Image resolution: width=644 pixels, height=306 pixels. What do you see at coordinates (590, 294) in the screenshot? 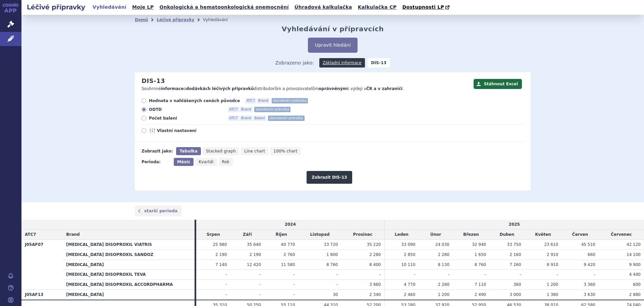
I see `span: 3 630` at bounding box center [590, 294].